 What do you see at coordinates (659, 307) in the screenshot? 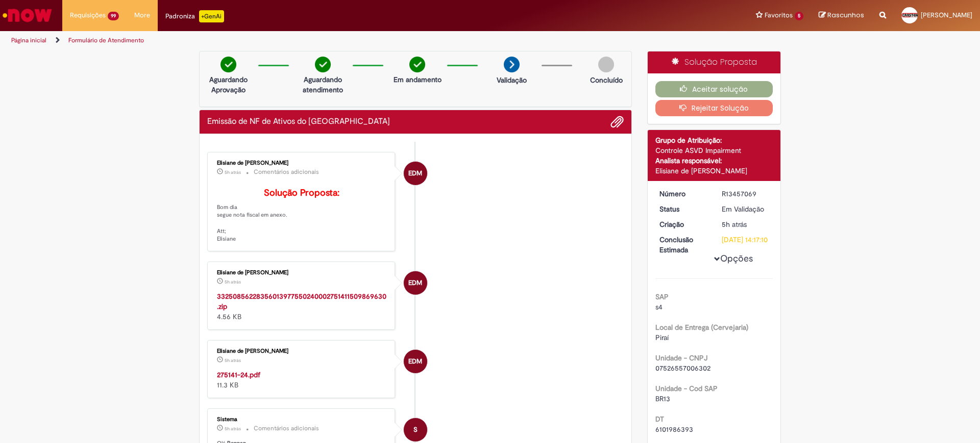
I see `span: s4` at bounding box center [659, 307].